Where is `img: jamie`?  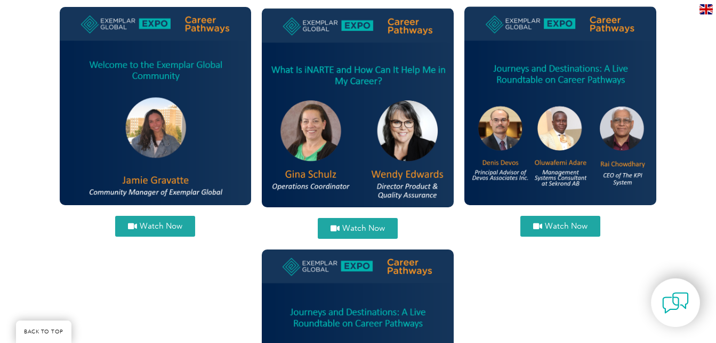 img: jamie is located at coordinates (156, 106).